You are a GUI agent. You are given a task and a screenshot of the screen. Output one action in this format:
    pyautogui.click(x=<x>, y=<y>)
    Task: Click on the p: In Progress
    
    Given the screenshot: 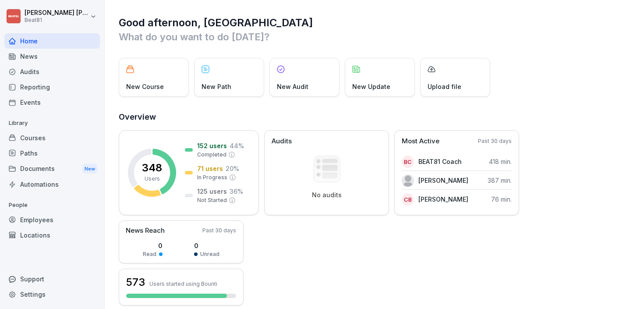 What is the action you would take?
    pyautogui.click(x=212, y=178)
    